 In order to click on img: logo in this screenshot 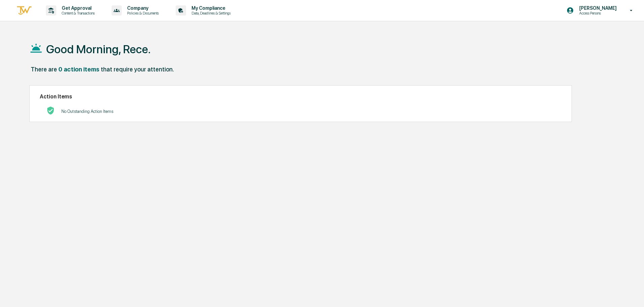, I will do `click(24, 11)`.